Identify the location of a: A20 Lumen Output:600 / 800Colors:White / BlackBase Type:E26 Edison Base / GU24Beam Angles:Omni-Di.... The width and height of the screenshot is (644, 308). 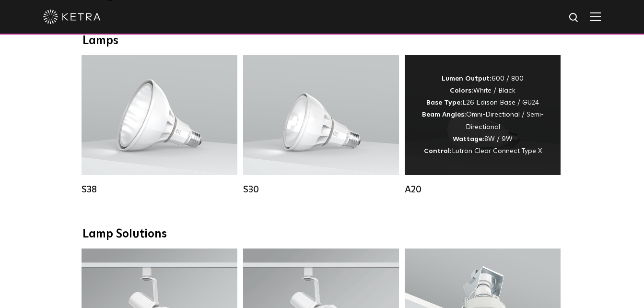
(482, 125).